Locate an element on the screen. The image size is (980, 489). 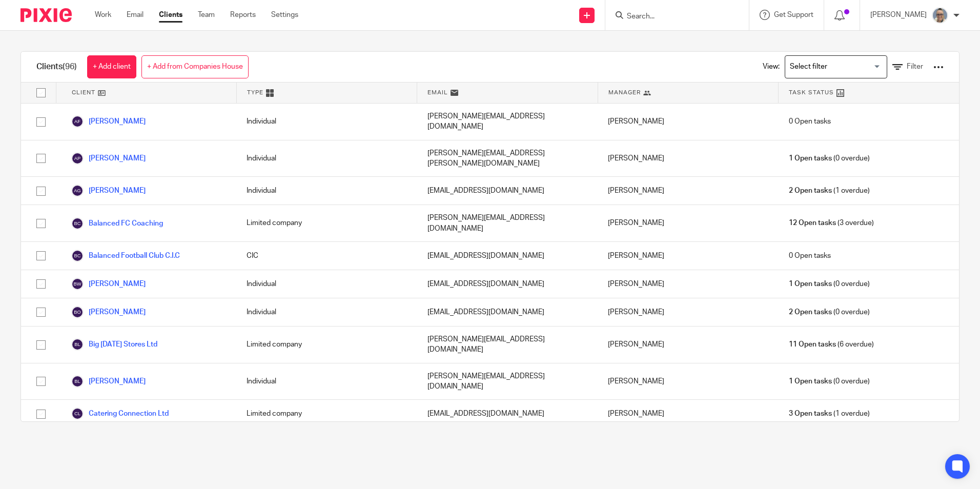
span: Manager is located at coordinates (624, 92).